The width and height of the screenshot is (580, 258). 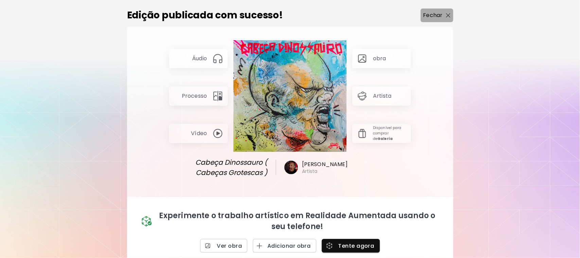 I want to click on span: Adicionar obra, so click(x=284, y=245).